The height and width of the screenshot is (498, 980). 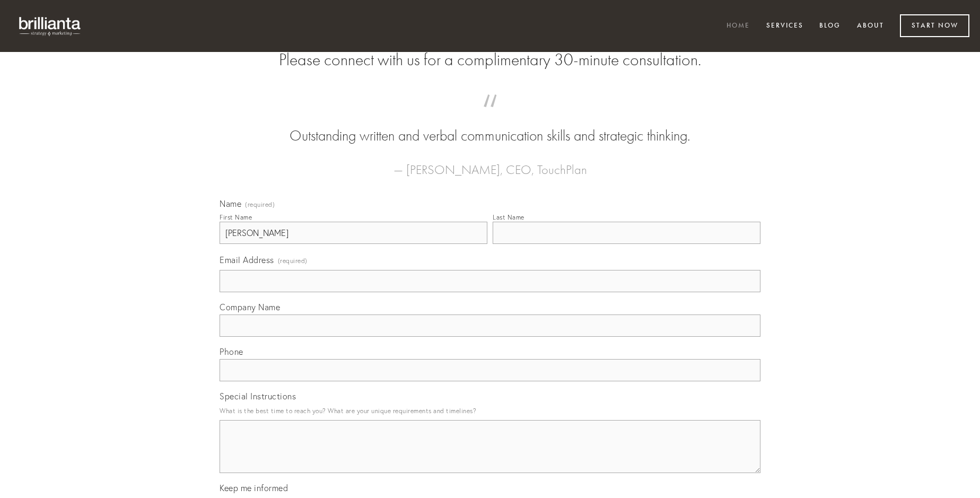 What do you see at coordinates (253, 488) in the screenshot?
I see `span: Keep me informed` at bounding box center [253, 488].